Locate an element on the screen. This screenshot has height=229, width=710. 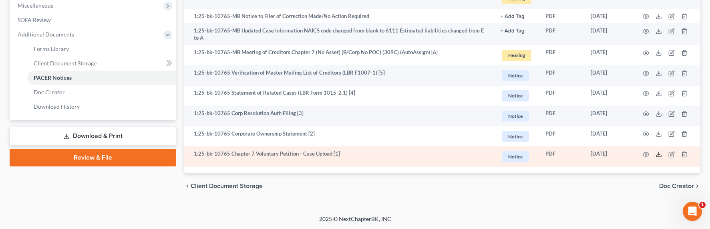
a: Download & Print is located at coordinates (93, 136).